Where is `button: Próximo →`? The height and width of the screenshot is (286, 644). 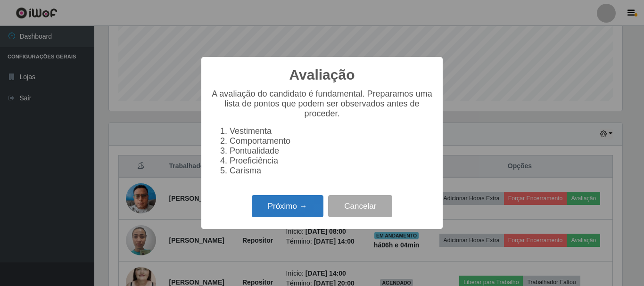
button: Próximo → is located at coordinates (288, 206).